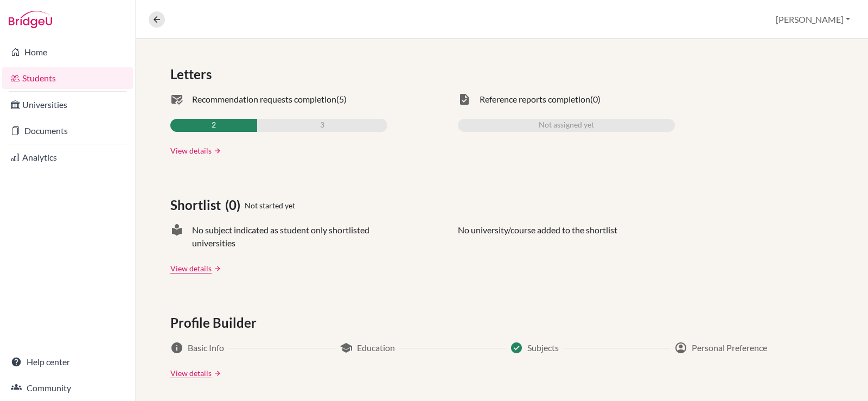  What do you see at coordinates (177, 237) in the screenshot?
I see `span: local_library` at bounding box center [177, 237].